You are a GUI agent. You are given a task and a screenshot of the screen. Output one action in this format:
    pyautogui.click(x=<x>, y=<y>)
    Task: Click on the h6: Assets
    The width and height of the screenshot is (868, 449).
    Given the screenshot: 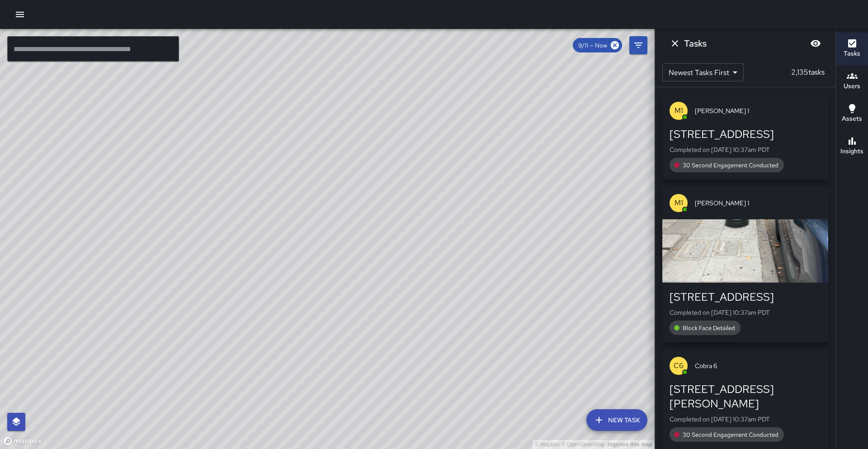 What is the action you would take?
    pyautogui.click(x=852, y=119)
    